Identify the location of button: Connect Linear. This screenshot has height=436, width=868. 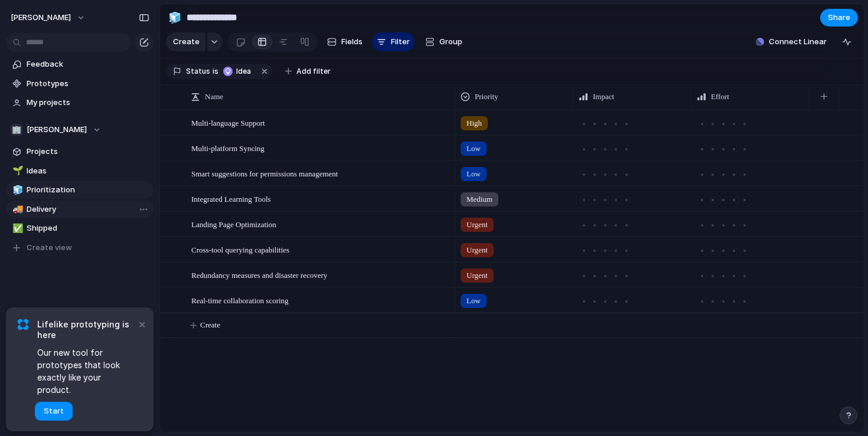
(791, 42).